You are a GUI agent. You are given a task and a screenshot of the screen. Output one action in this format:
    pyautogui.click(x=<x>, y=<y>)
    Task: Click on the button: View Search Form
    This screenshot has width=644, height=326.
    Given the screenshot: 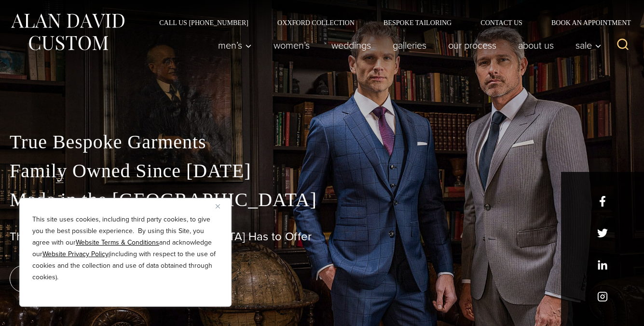 What is the action you would take?
    pyautogui.click(x=623, y=45)
    